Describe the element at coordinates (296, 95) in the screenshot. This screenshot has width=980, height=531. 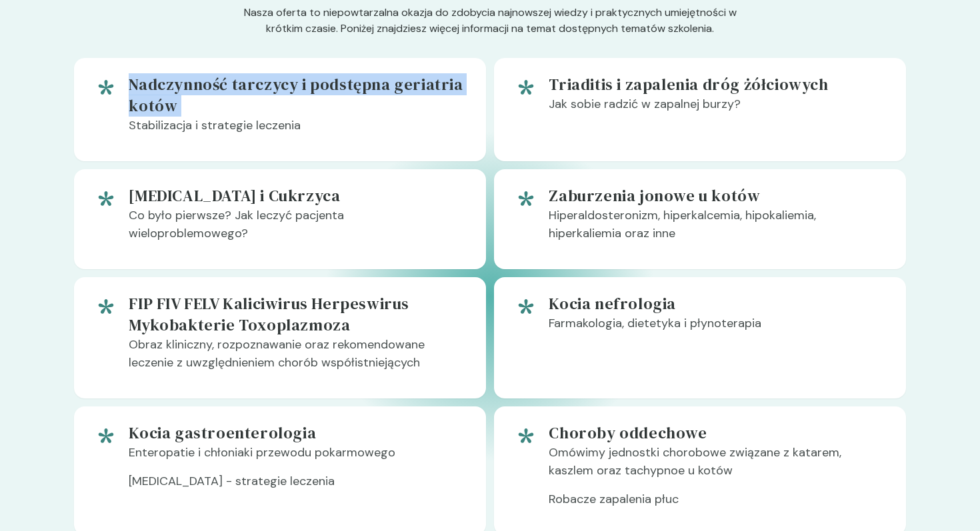
I see `h5: Nadczynność tarczycy i podstępna geriatria kotów` at that location.